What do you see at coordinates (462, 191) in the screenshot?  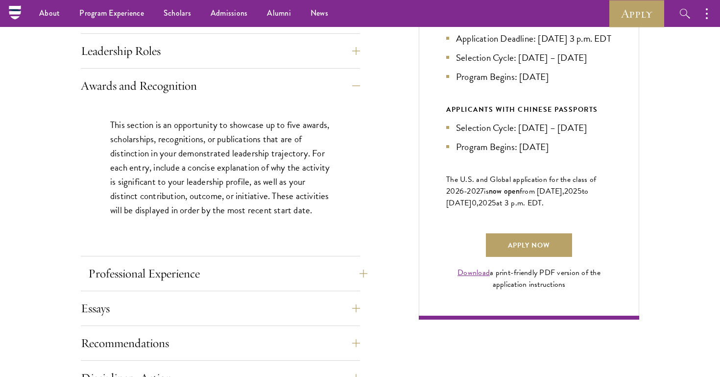 I see `span: 6` at bounding box center [462, 191].